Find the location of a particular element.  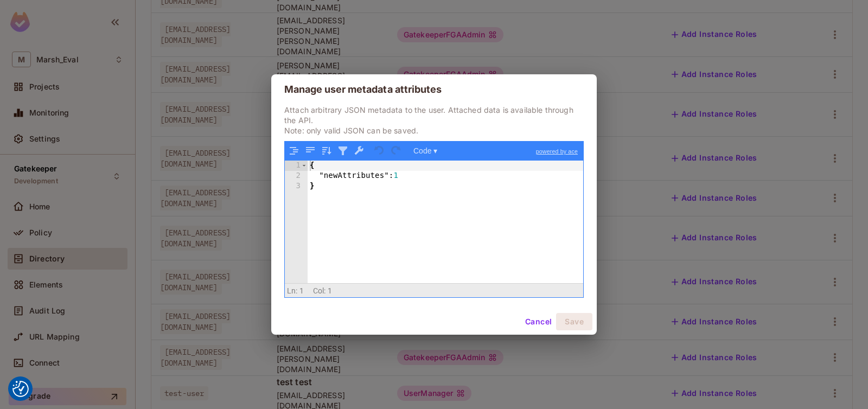

button: Sort contents is located at coordinates (327, 151).